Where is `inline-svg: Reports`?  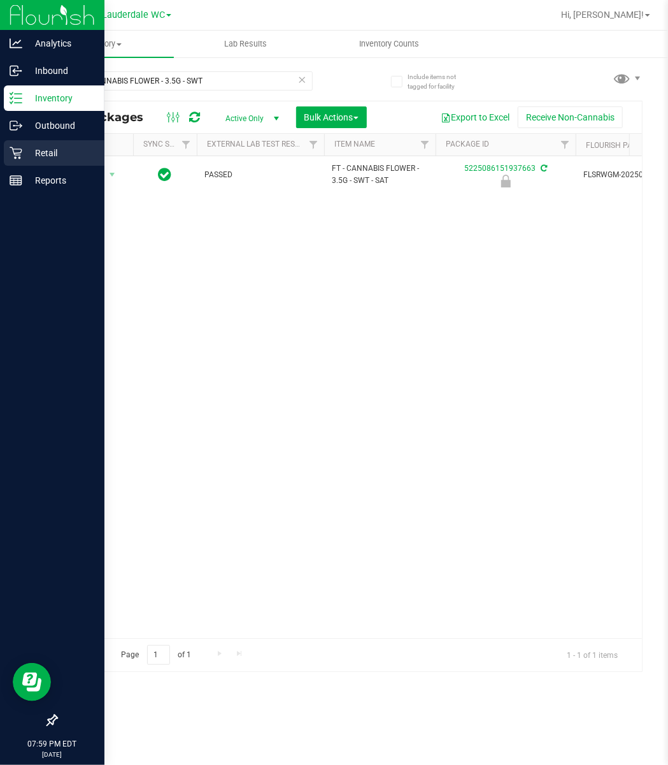
inline-svg: Reports is located at coordinates (16, 180).